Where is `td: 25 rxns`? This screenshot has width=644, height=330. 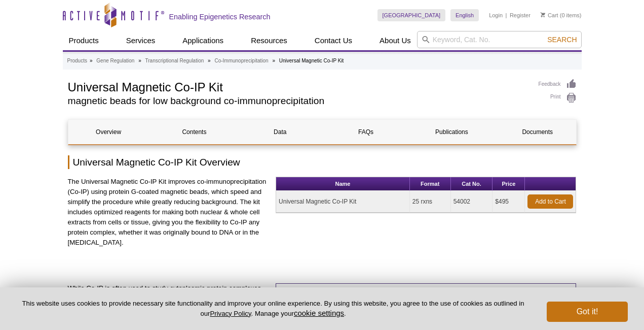
td: 25 rxns is located at coordinates (430, 201).